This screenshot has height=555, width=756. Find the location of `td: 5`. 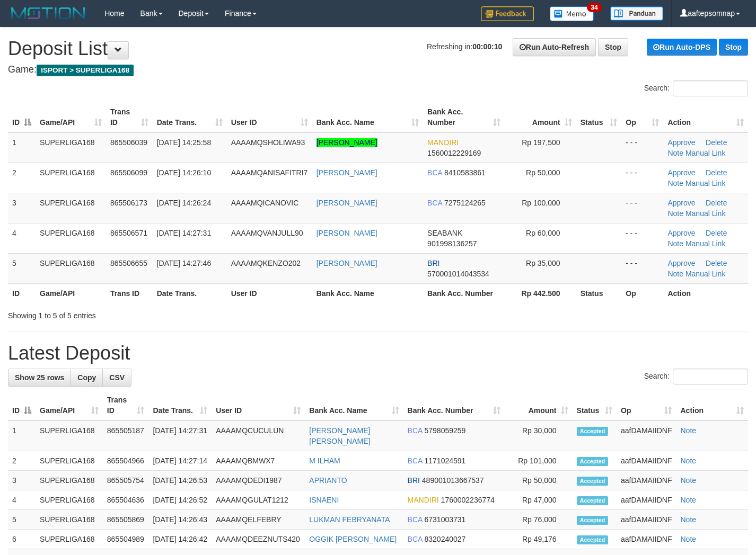

td: 5 is located at coordinates (21, 268).